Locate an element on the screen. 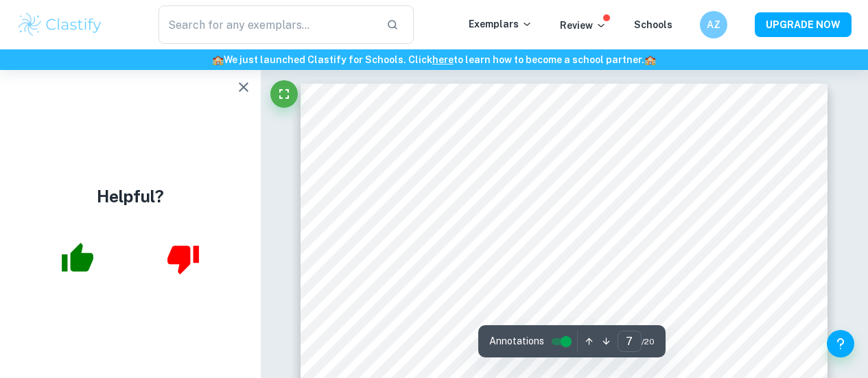 The width and height of the screenshot is (868, 378). a: here is located at coordinates (442, 59).